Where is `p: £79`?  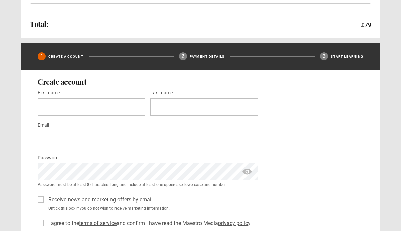 p: £79 is located at coordinates (366, 25).